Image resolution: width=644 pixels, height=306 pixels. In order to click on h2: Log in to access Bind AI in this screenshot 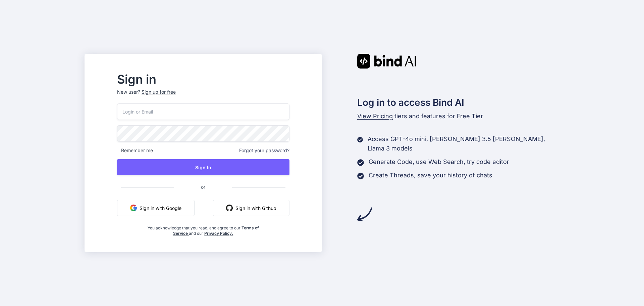, I will do `click(459, 102)`.